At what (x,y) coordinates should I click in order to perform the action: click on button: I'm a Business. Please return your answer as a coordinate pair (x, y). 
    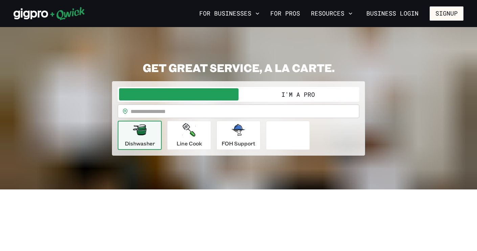
    Looking at the image, I should click on (179, 94).